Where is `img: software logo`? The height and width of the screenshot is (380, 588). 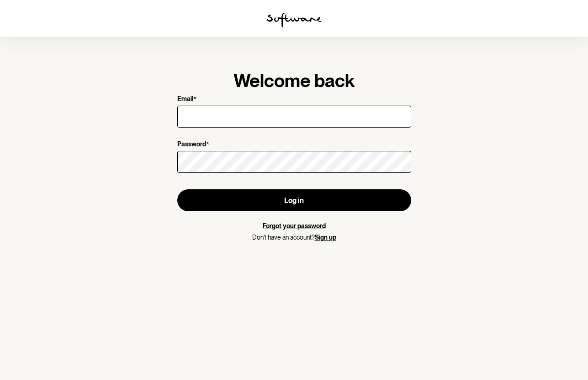 img: software logo is located at coordinates (294, 20).